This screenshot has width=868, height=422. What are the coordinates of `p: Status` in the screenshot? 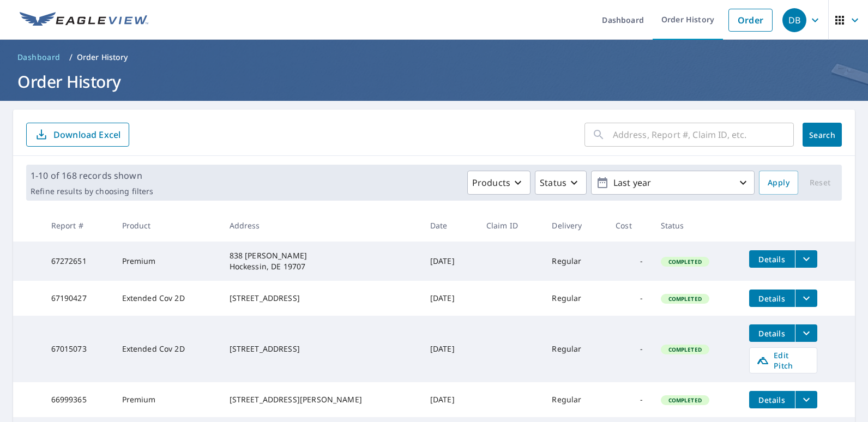 It's located at (552, 183).